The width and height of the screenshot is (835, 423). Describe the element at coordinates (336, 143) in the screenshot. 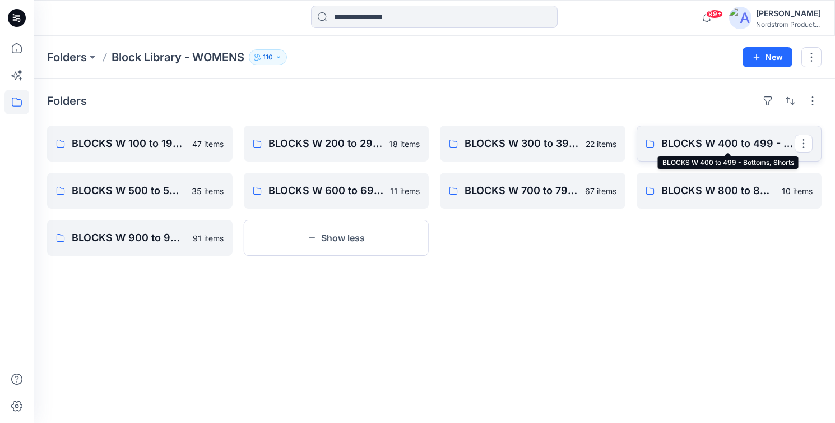

I see `a: BLOCKS W 200 to 299 - Skirts, skorts, 1/2 Slip, Full Slip18 items` at that location.